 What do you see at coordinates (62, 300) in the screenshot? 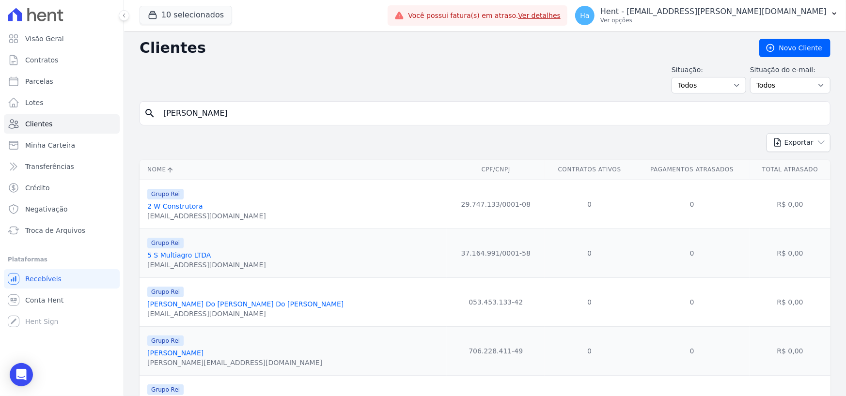
I see `a: Conta Hent` at bounding box center [62, 300].